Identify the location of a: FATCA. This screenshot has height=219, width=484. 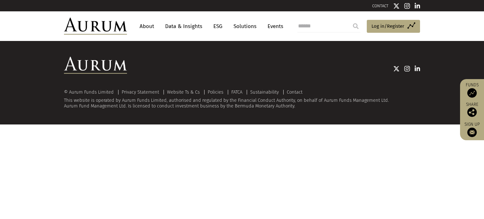
(237, 92).